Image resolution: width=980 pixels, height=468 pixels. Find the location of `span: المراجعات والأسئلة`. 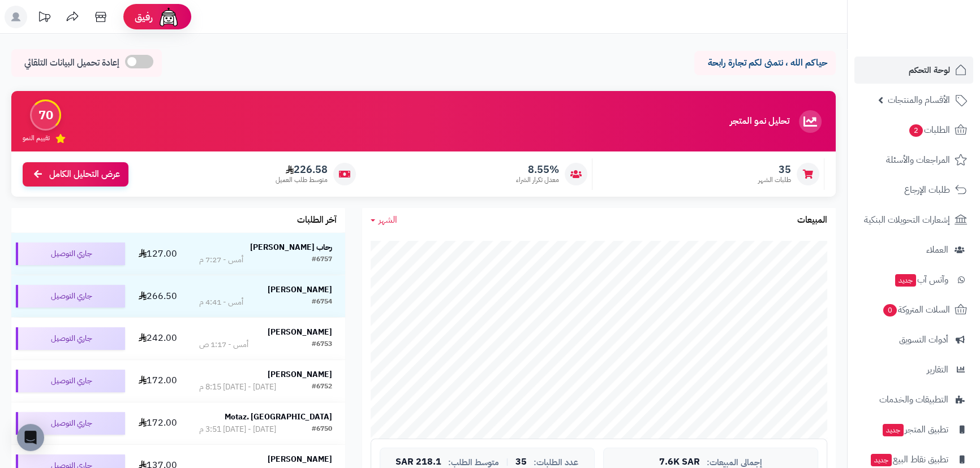

span: المراجعات والأسئلة is located at coordinates (918, 160).